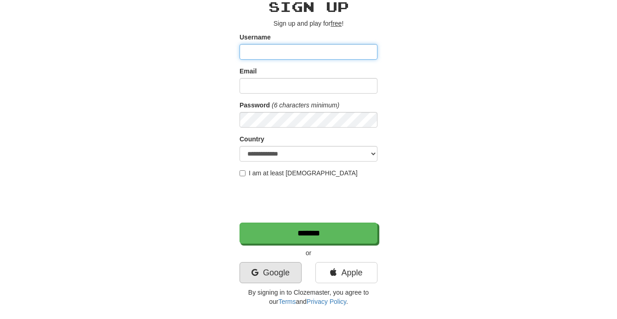  Describe the element at coordinates (308, 253) in the screenshot. I see `p: or` at that location.